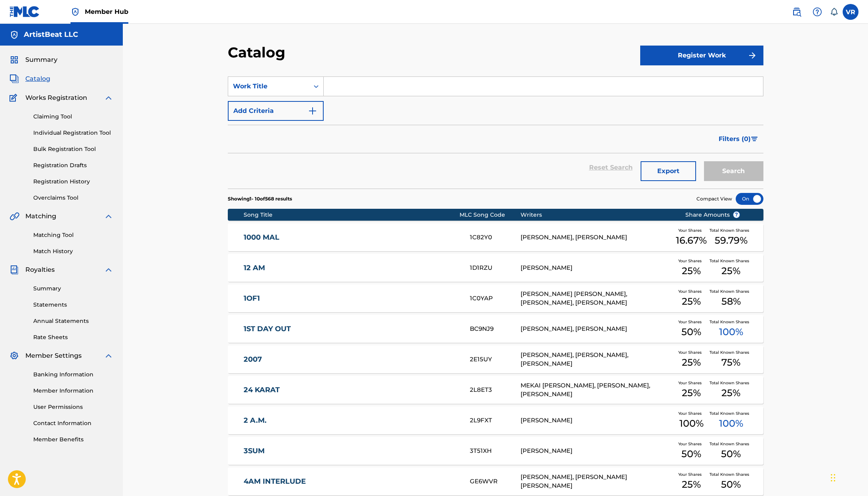  What do you see at coordinates (41, 60) in the screenshot?
I see `span: Summary` at bounding box center [41, 60].